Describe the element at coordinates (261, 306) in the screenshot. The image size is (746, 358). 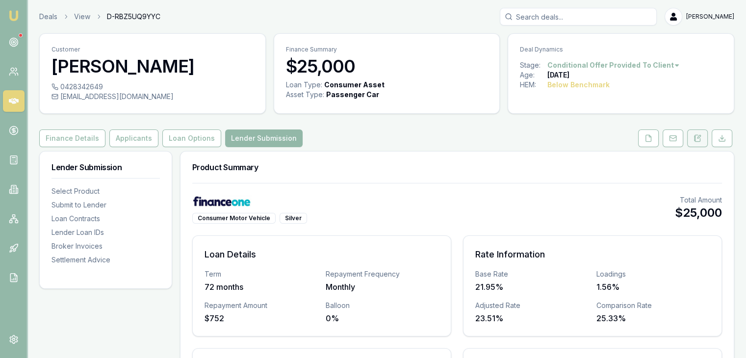
I see `div: Repayment Amount` at that location.